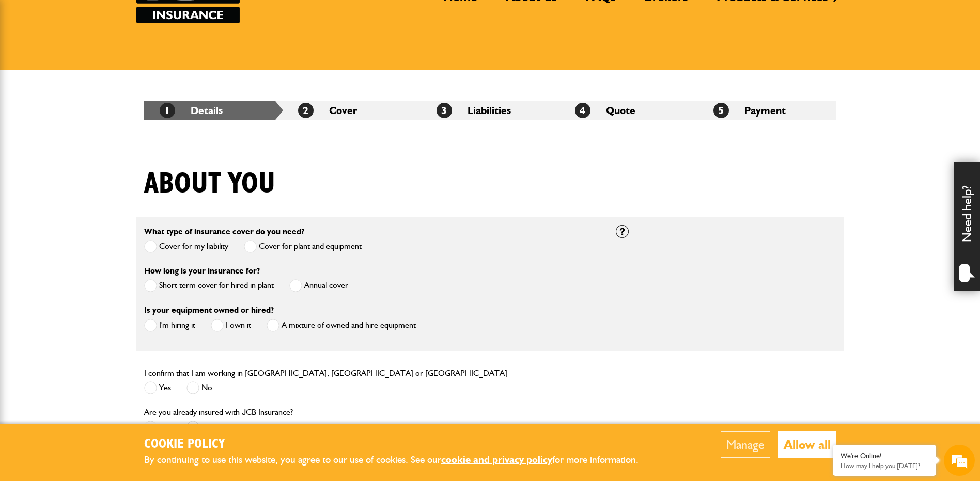 This screenshot has width=980, height=481. What do you see at coordinates (100, 137) in the screenshot?
I see `input: Enter your email address` at bounding box center [100, 137].